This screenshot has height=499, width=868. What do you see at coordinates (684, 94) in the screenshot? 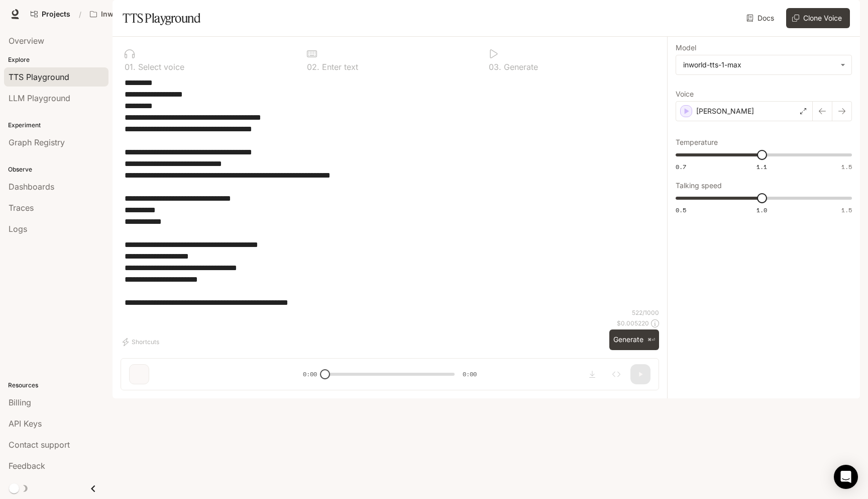
I see `p: Voice` at bounding box center [684, 94].